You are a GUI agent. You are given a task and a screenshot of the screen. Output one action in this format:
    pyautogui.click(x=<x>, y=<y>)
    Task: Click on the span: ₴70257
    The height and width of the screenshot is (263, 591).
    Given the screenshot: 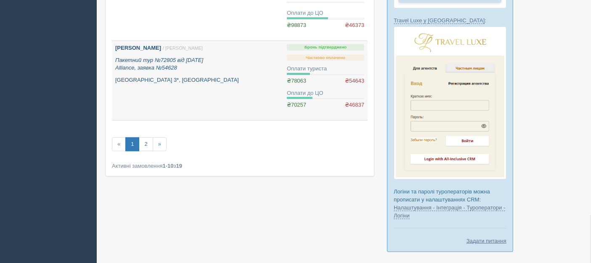 What is the action you would take?
    pyautogui.click(x=297, y=104)
    